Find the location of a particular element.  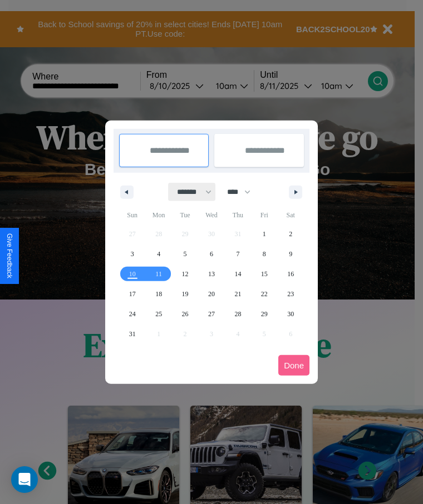

span: 29 is located at coordinates (264, 314).